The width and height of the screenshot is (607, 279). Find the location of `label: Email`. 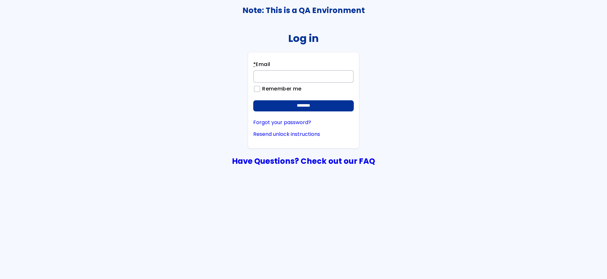

label: Email is located at coordinates (261, 65).